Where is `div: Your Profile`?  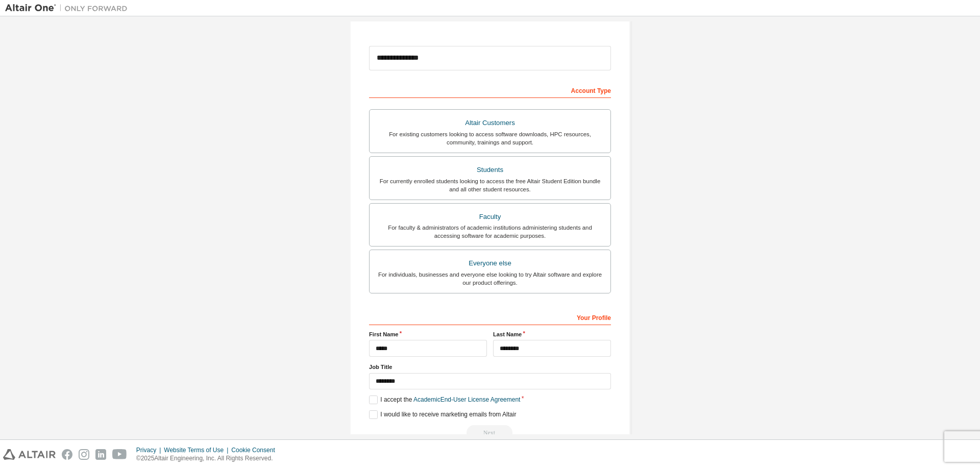 div: Your Profile is located at coordinates (490, 317).